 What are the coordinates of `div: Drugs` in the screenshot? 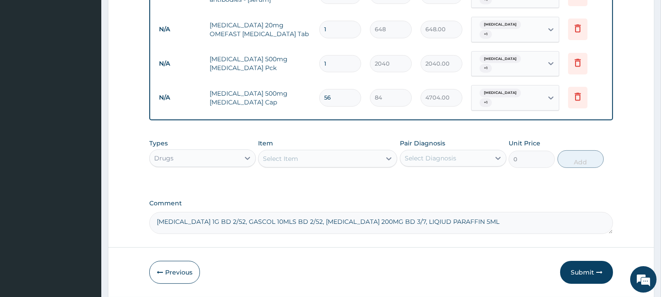 It's located at (164, 158).